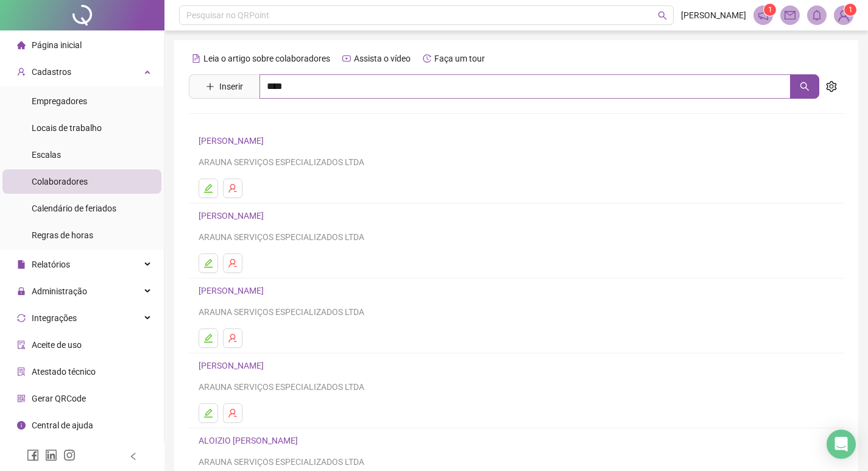  Describe the element at coordinates (21, 291) in the screenshot. I see `span: lock` at that location.